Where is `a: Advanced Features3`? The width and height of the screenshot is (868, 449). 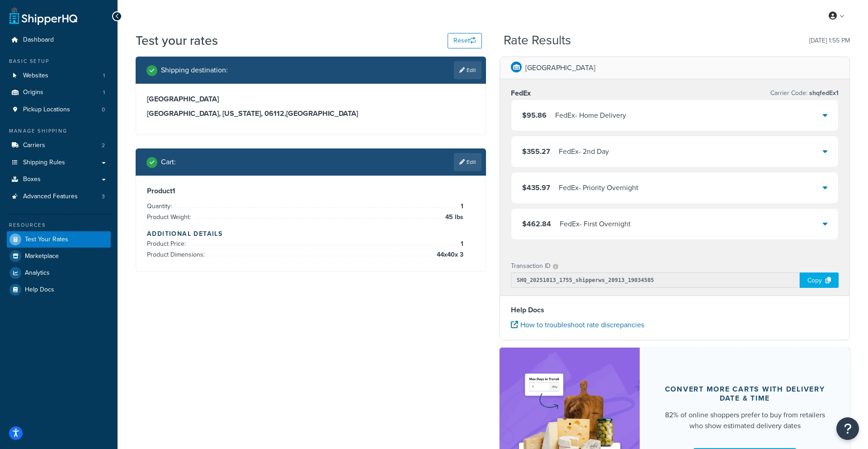
a: Advanced Features3 is located at coordinates (59, 196).